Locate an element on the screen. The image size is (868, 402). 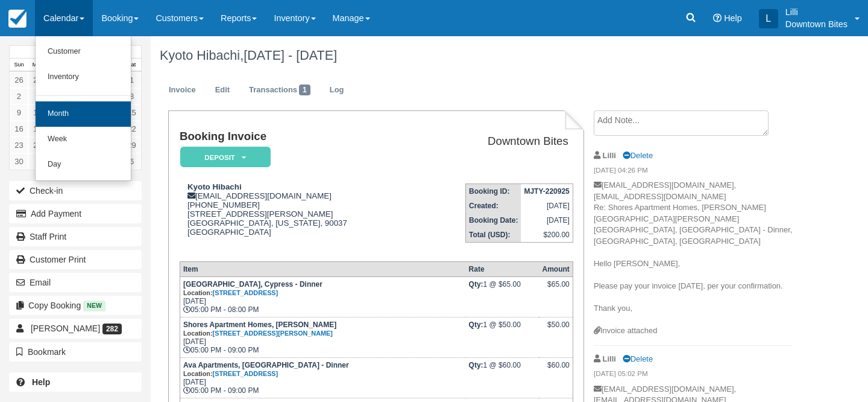
a: 3 is located at coordinates (37, 96).